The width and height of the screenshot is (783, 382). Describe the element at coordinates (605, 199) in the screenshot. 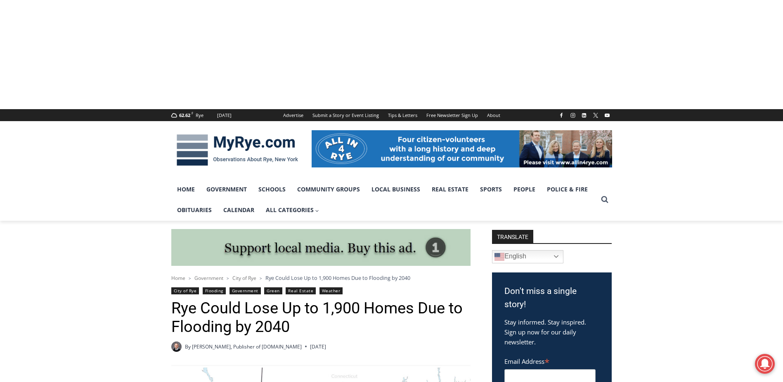

I see `button: View Search Form` at that location.